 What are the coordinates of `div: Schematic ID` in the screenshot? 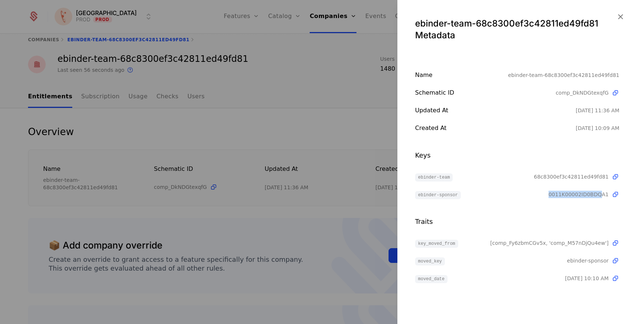 It's located at (485, 93).